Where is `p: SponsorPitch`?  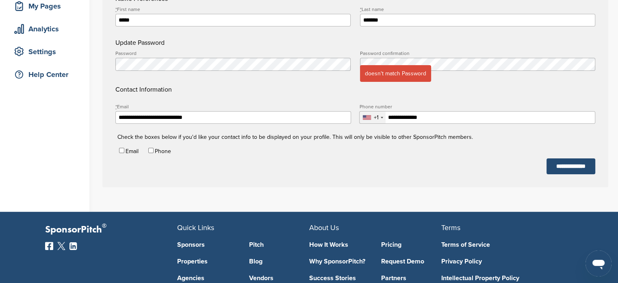 p: SponsorPitch is located at coordinates (111, 229).